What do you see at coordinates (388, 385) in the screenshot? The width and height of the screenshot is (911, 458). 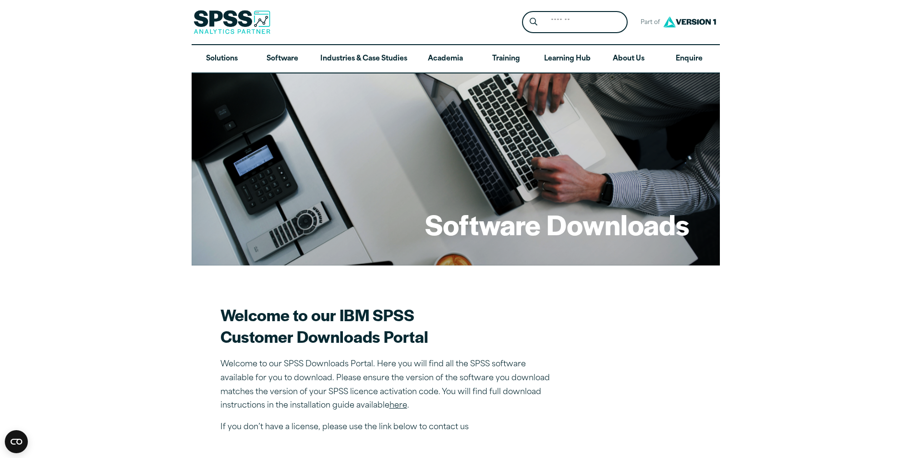 I see `p: Welcome to our SPSS Downloads Portal. Here you will find all the SPSS software available for you ...` at bounding box center [388, 385].